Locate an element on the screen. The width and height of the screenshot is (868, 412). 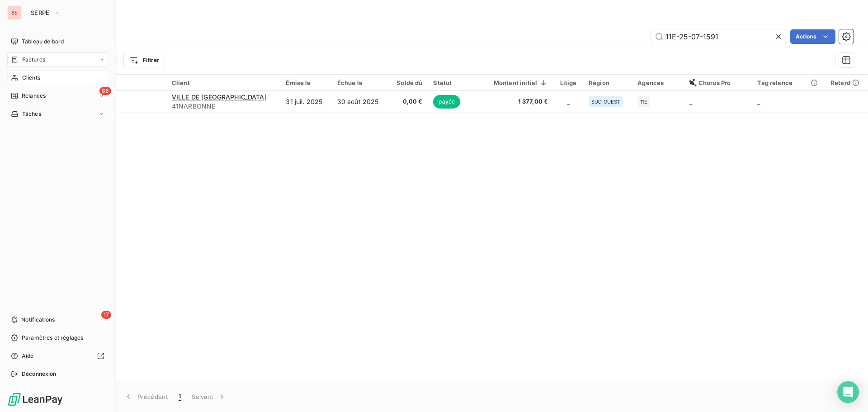
span: Notifications is located at coordinates (38, 320).